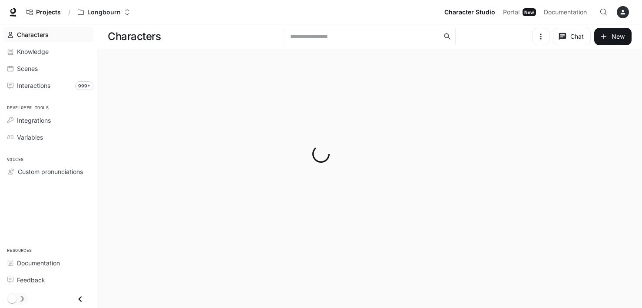  I want to click on span: Projects, so click(48, 12).